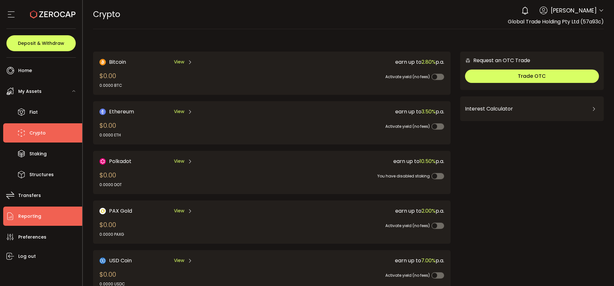  What do you see at coordinates (111, 185) in the screenshot?
I see `div: 0.0000 DOT` at bounding box center [111, 185].